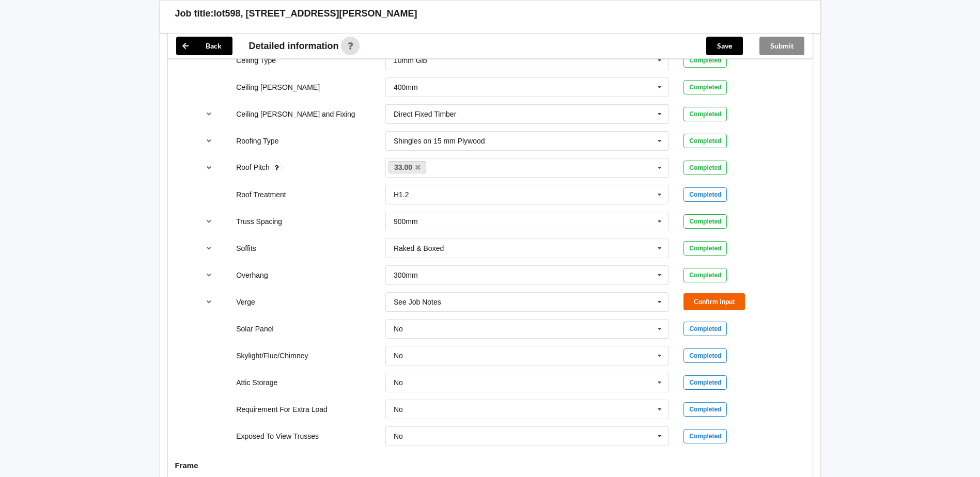 This screenshot has height=477, width=980. I want to click on label: Overhang, so click(252, 275).